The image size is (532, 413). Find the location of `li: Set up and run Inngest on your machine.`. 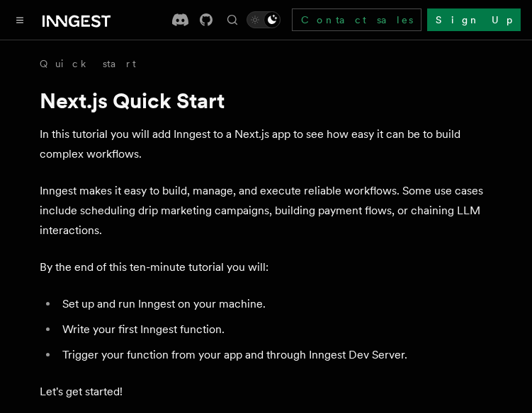

li: Set up and run Inngest on your machine. is located at coordinates (276, 304).